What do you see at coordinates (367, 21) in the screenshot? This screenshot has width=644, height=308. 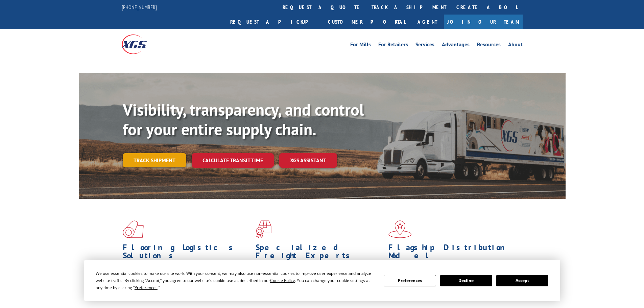 I see `a: Customer Portal` at bounding box center [367, 21].